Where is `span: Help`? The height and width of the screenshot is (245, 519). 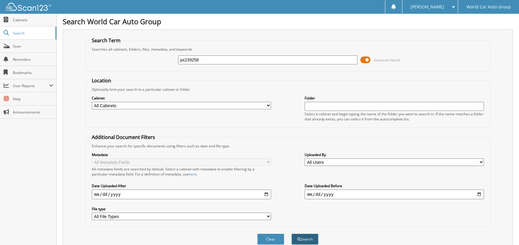 span: Help is located at coordinates (33, 99).